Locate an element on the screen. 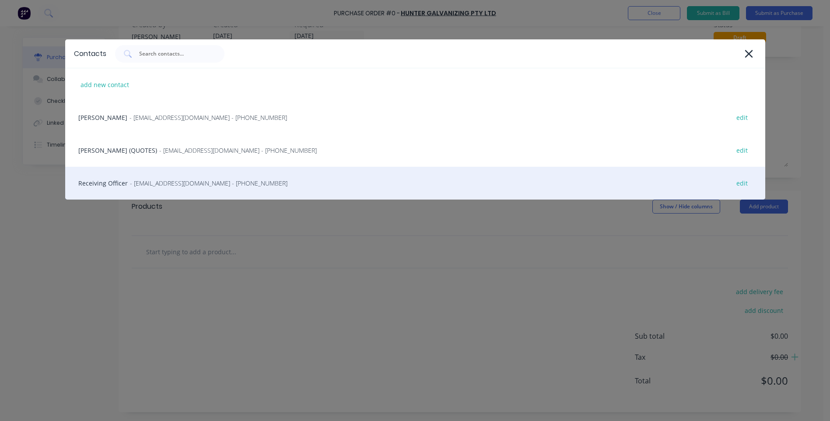 The width and height of the screenshot is (830, 421). div: Contacts is located at coordinates (90, 54).